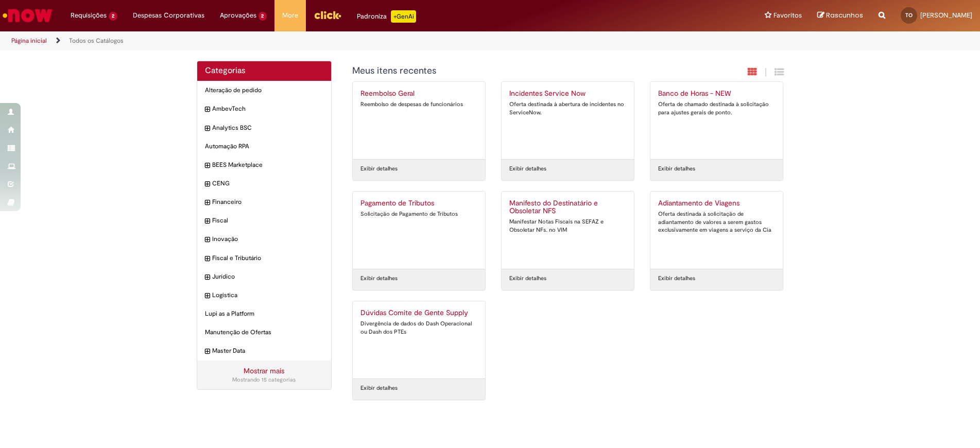 This screenshot has height=448, width=980. What do you see at coordinates (264, 147) in the screenshot?
I see `span: Automação RPA` at bounding box center [264, 147].